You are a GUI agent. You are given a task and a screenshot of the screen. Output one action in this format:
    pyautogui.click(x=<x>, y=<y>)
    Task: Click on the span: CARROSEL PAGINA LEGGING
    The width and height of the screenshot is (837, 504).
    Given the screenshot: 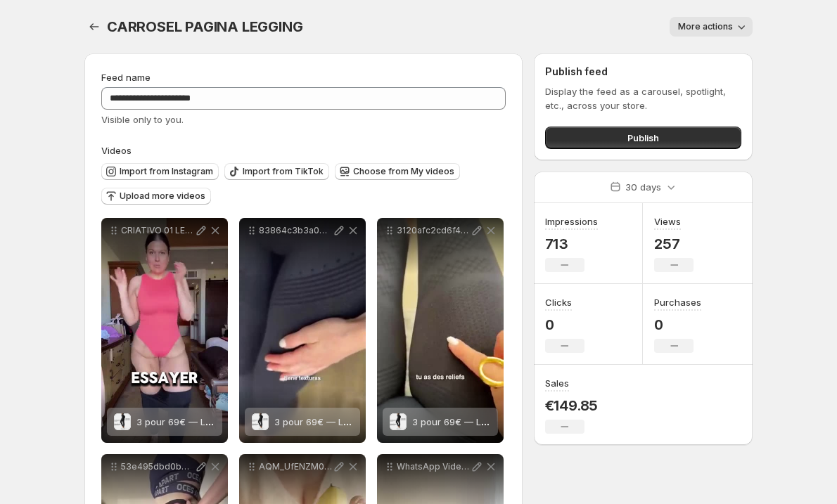 What is the action you would take?
    pyautogui.click(x=205, y=27)
    